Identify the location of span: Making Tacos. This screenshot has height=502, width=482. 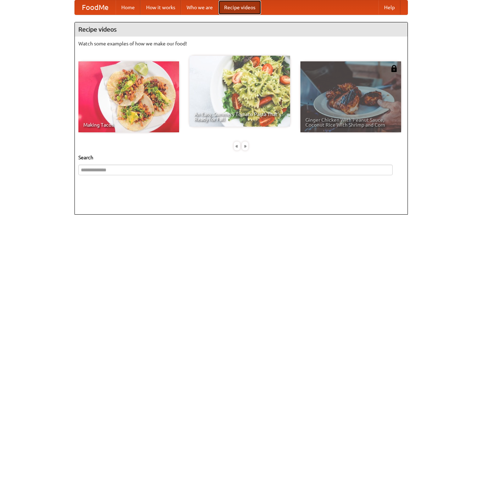
(129, 125).